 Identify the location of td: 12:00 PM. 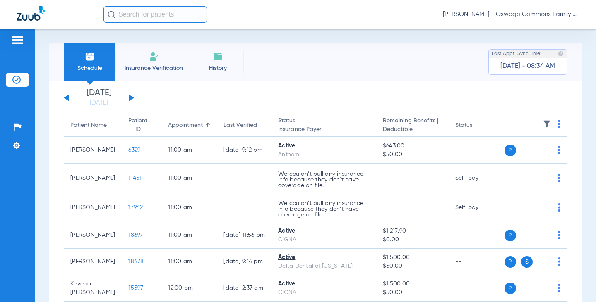
(189, 289).